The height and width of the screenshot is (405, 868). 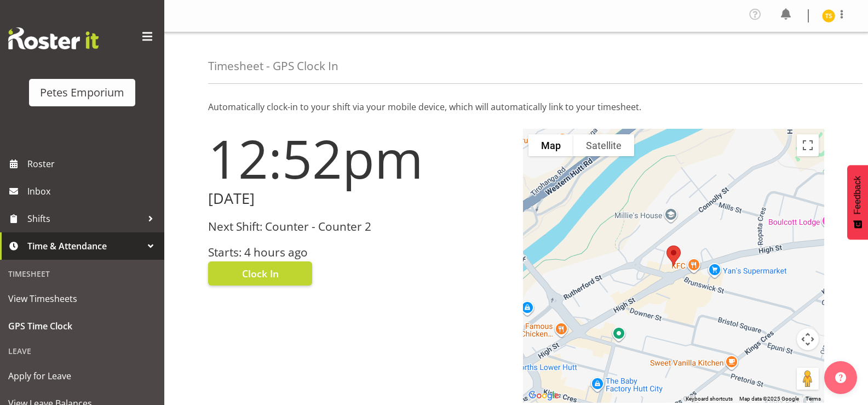 I want to click on a: View Timesheets, so click(x=82, y=298).